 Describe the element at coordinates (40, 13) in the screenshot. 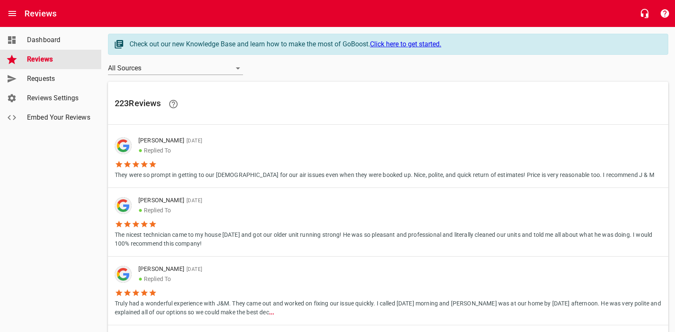

I see `h6: Reviews` at that location.